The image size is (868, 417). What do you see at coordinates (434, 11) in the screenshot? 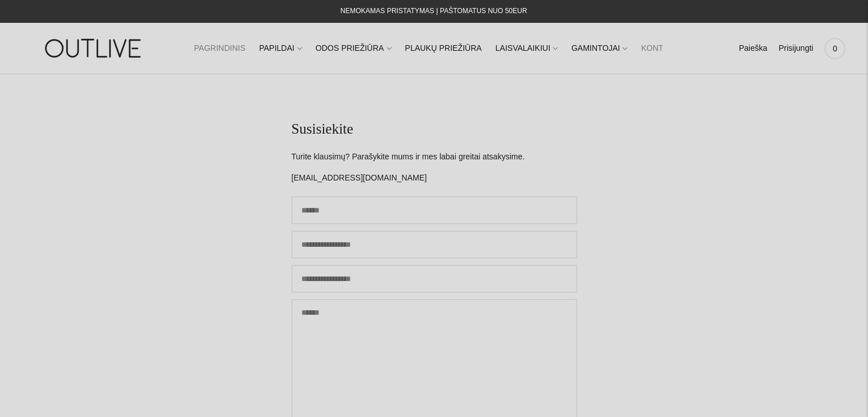
I see `div: NEMOKAMAS PRISTATYMAS Į PAŠTOMATUS NUO 50EUR` at bounding box center [434, 11].